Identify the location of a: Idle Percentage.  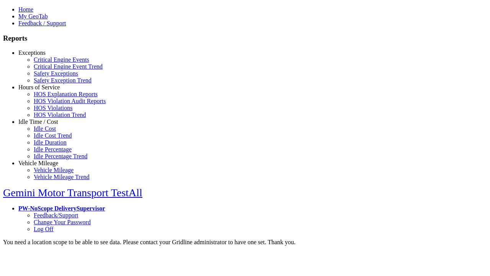
(52, 149).